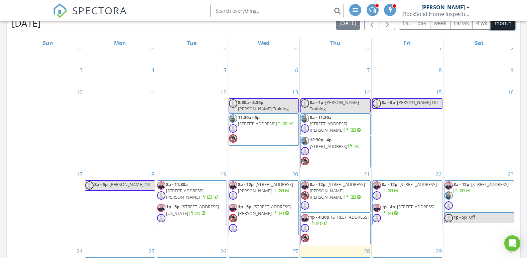 The width and height of the screenshot is (527, 258). I want to click on a: Saturday, so click(479, 43).